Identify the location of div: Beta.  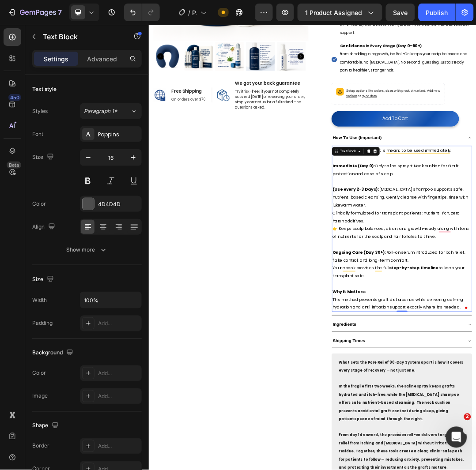
(14, 165).